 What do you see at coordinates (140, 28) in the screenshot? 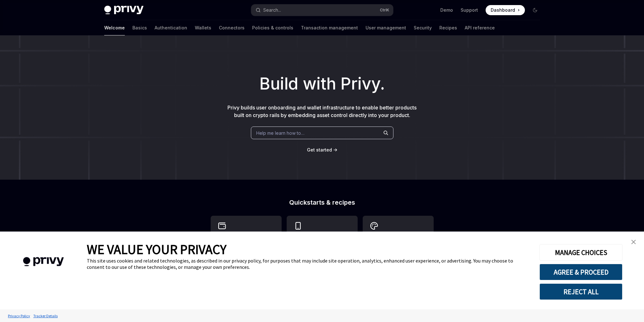
I see `a: Basics` at bounding box center [140, 28].